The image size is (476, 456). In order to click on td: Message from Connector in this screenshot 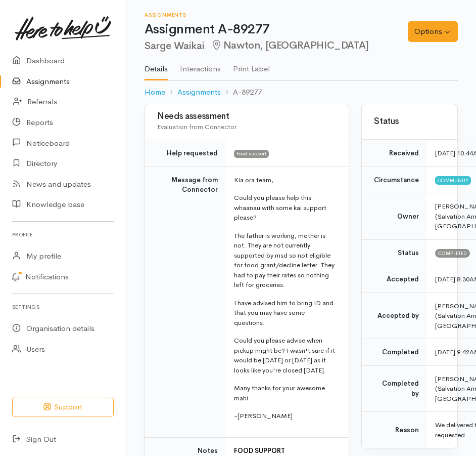, I will do `click(185, 302)`.